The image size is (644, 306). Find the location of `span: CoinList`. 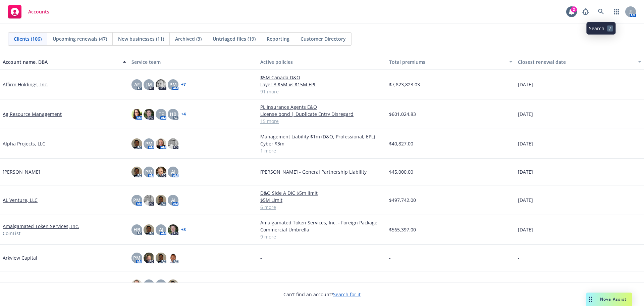

span: CoinList is located at coordinates (12, 233).